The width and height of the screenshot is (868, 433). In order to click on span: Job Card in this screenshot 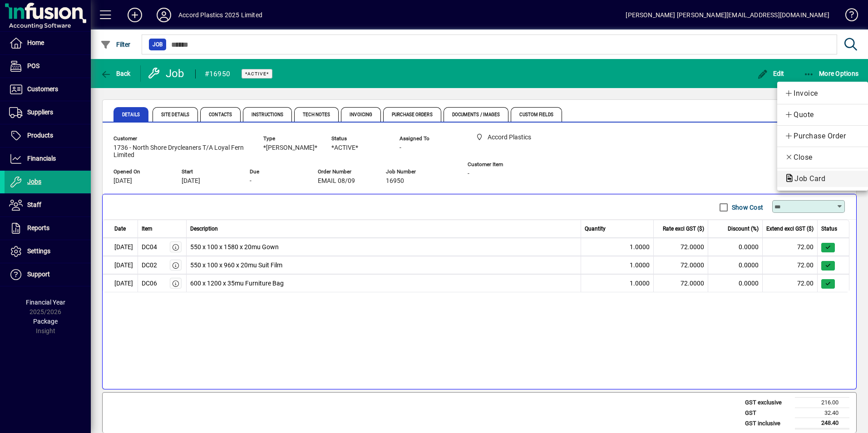, I will do `click(807, 179)`.